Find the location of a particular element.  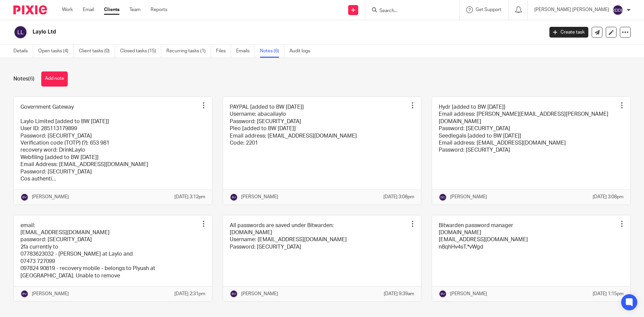

img: Pixie is located at coordinates (30, 10).